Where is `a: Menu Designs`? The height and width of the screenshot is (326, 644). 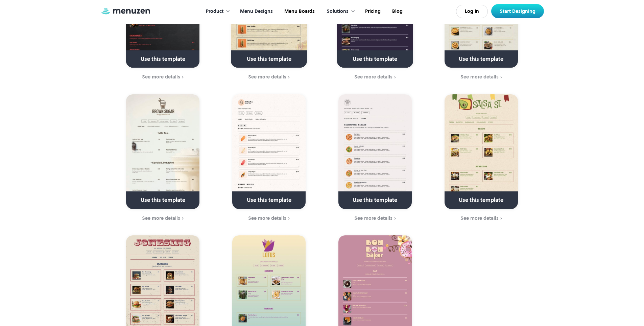 a: Menu Designs is located at coordinates (256, 12).